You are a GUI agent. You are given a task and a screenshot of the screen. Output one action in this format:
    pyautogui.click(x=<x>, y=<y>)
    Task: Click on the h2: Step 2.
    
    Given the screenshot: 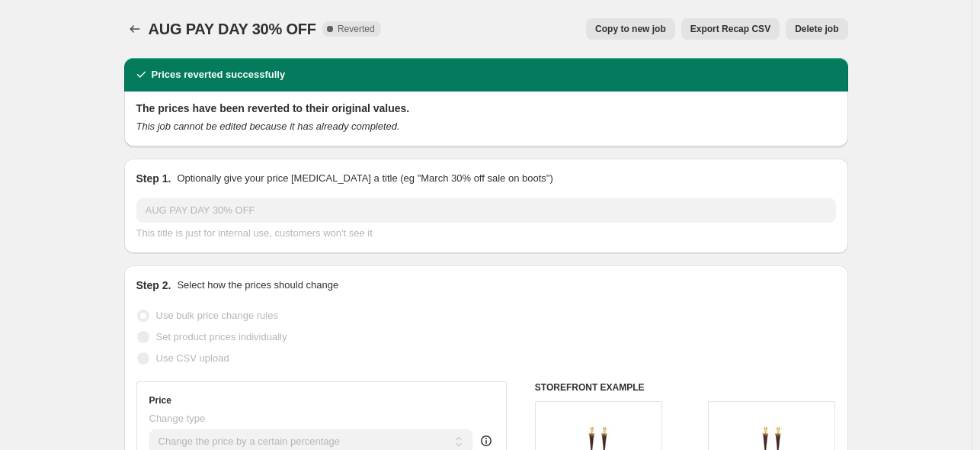 What is the action you would take?
    pyautogui.click(x=154, y=285)
    